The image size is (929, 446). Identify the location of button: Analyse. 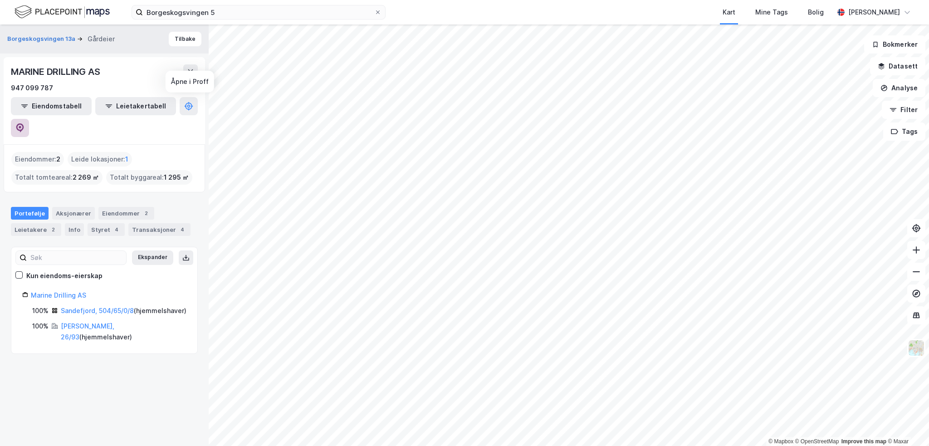
(899, 88).